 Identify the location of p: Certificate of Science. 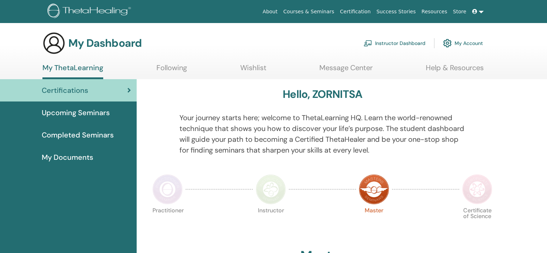
(477, 223).